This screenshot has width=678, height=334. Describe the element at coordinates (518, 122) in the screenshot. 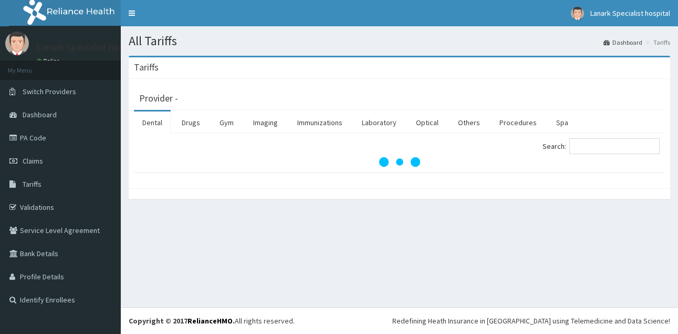

I see `a: Procedures` at that location.